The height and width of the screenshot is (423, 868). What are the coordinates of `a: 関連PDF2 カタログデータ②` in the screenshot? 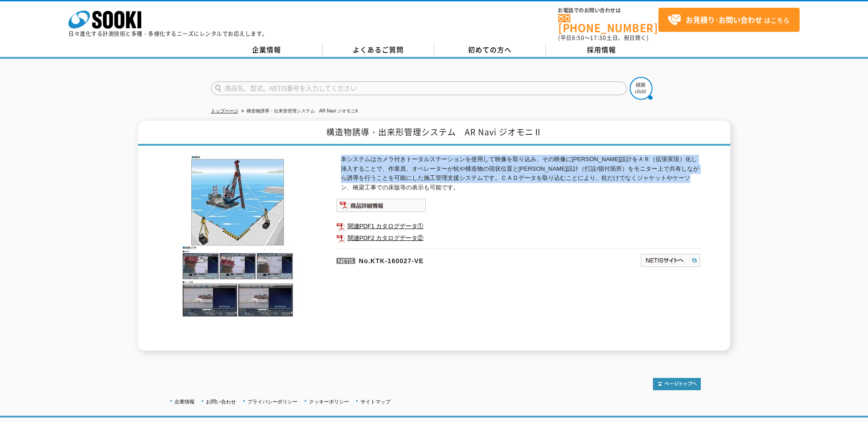 It's located at (518, 238).